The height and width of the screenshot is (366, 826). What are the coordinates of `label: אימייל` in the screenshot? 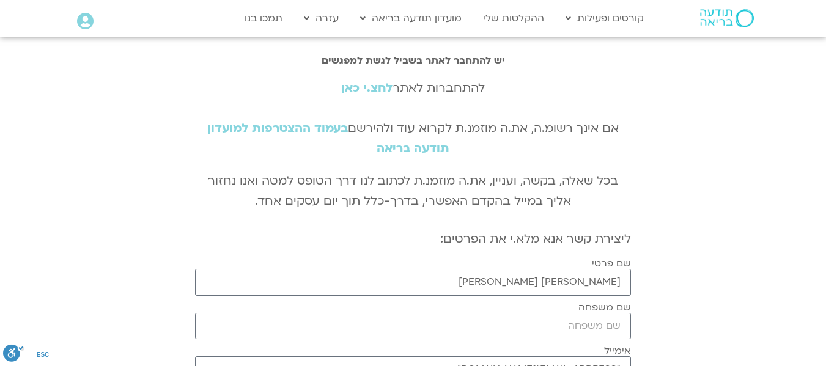 It's located at (618, 351).